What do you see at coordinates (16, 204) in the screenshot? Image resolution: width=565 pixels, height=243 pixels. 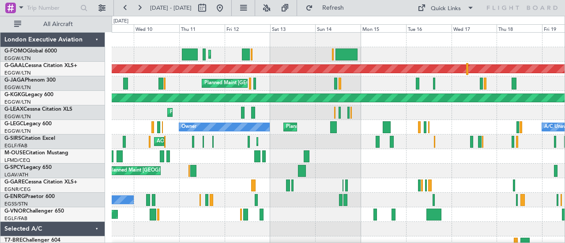 I see `a: EGSS/STN` at bounding box center [16, 204].